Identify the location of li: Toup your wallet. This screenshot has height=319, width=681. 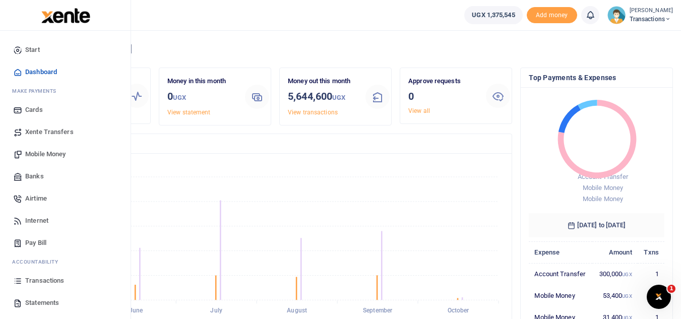
(552, 15).